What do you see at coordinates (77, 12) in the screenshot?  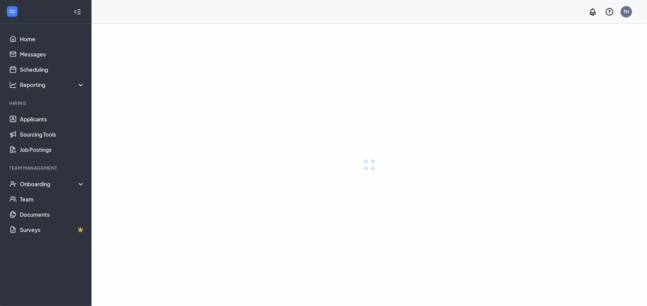 I see `svg: Collapse` at bounding box center [77, 12].